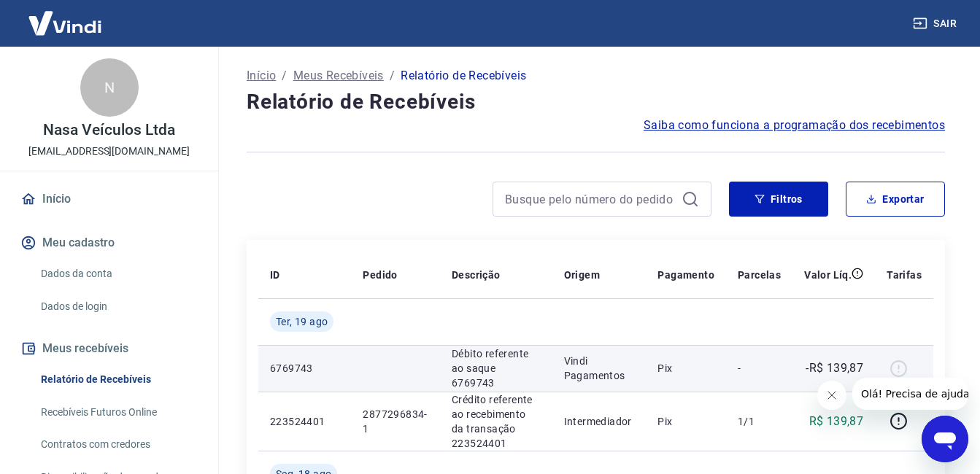  I want to click on p: Tarifas, so click(904, 275).